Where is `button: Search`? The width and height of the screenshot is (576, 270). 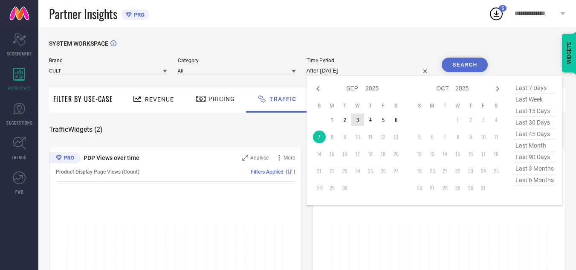
button: Search is located at coordinates (465, 65).